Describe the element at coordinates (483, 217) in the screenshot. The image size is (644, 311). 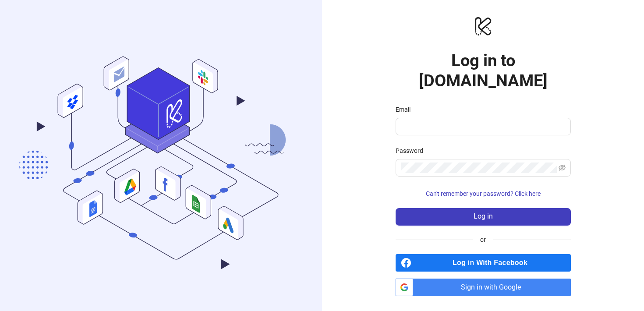
I see `button: Log in` at that location.